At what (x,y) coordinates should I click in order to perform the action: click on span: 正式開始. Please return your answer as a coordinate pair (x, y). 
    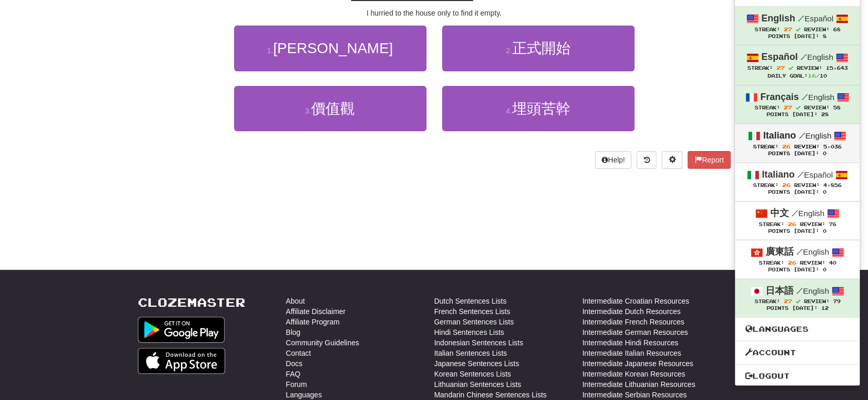
    Looking at the image, I should click on (541, 48).